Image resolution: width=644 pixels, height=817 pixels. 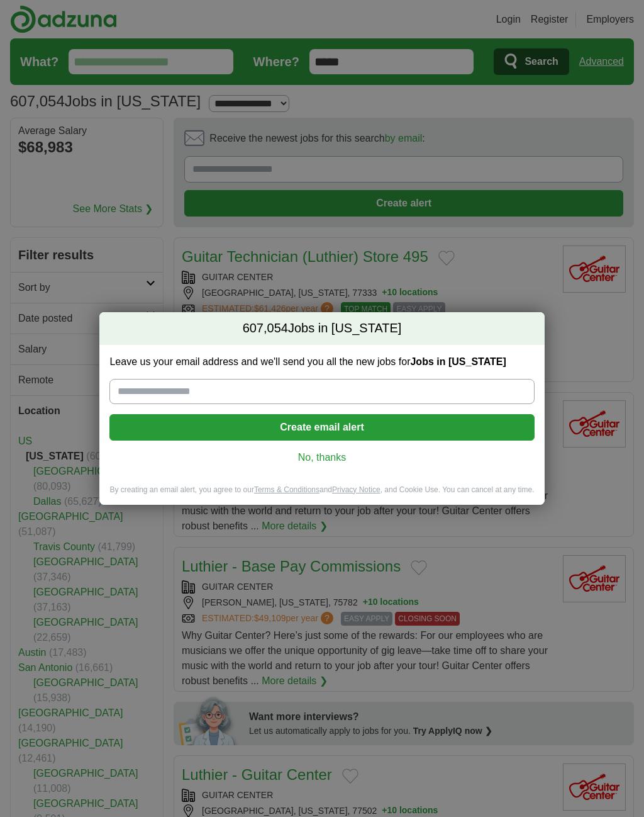 What do you see at coordinates (322, 495) in the screenshot?
I see `div: By creating an email alert, you agree to our and , and Cookie Use. You can cancel at any time.` at bounding box center [322, 495].